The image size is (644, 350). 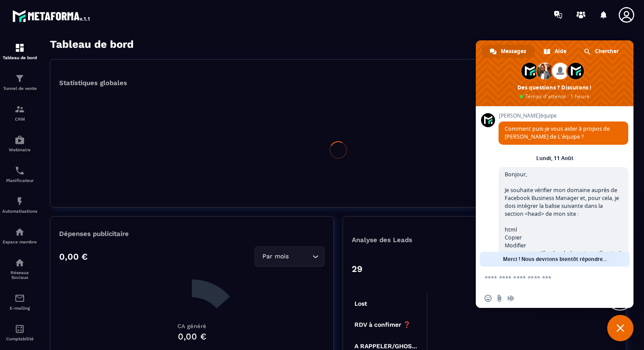 What do you see at coordinates (20, 150) in the screenshot?
I see `p: Webinaire` at bounding box center [20, 150].